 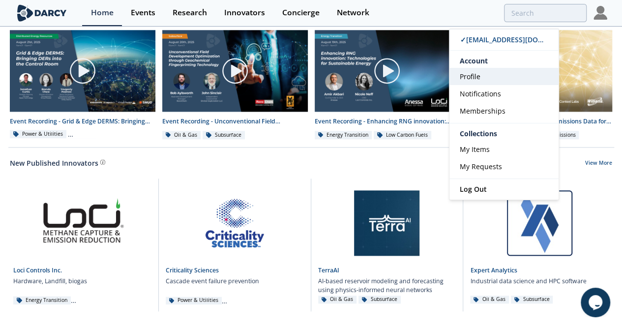 I want to click on a: Notifications, so click(x=504, y=93).